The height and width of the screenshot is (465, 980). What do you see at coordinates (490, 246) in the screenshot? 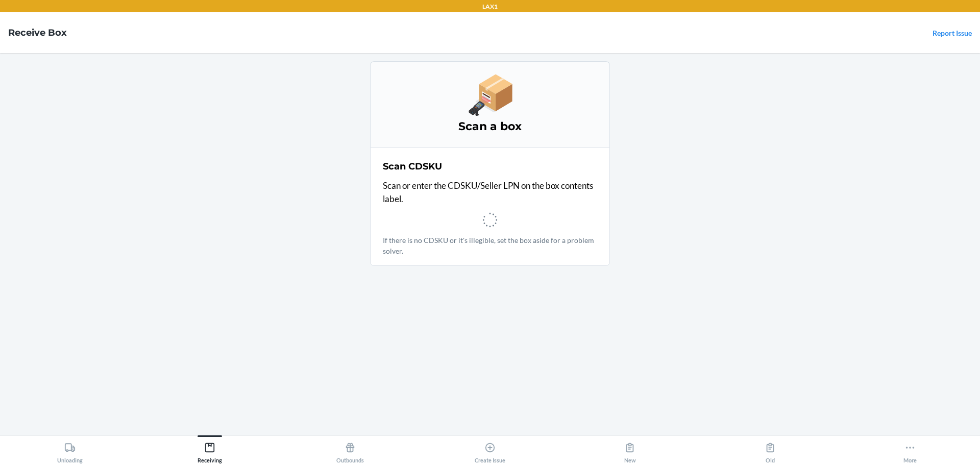
I see `p: If there is no CDSKU or it's illegible, set the box aside for a problem solver.` at bounding box center [490, 246].